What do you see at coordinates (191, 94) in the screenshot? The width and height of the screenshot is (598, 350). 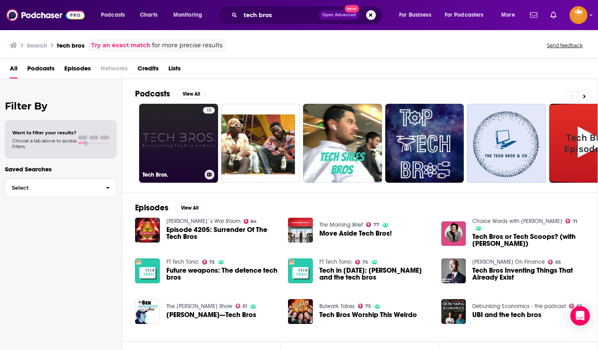 I see `button: View All` at bounding box center [191, 94].